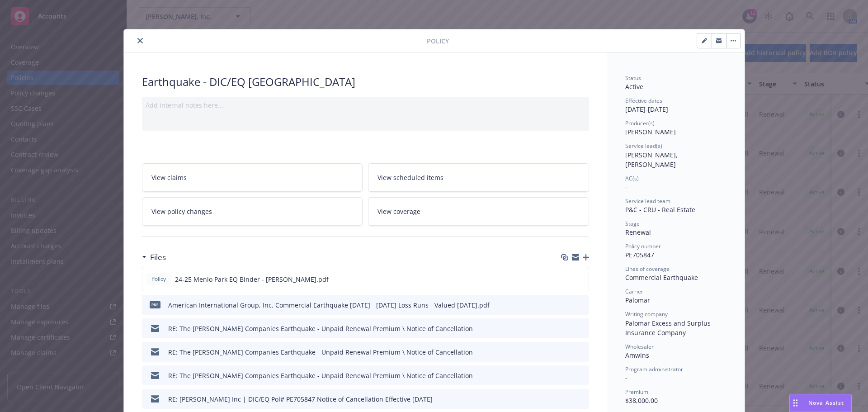 This screenshot has width=868, height=412. Describe the element at coordinates (410, 177) in the screenshot. I see `span: View scheduled items` at that location.